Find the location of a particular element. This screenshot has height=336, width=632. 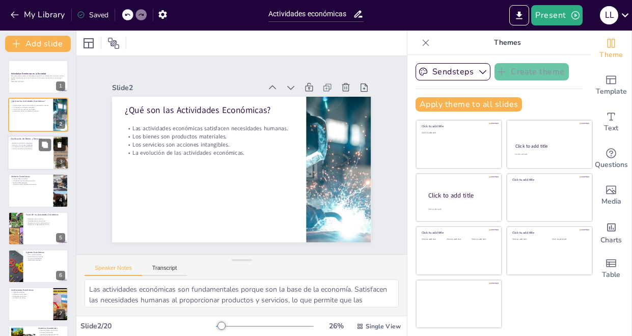

p: Clasificación de Bienes y Servicios is located at coordinates (31, 139).